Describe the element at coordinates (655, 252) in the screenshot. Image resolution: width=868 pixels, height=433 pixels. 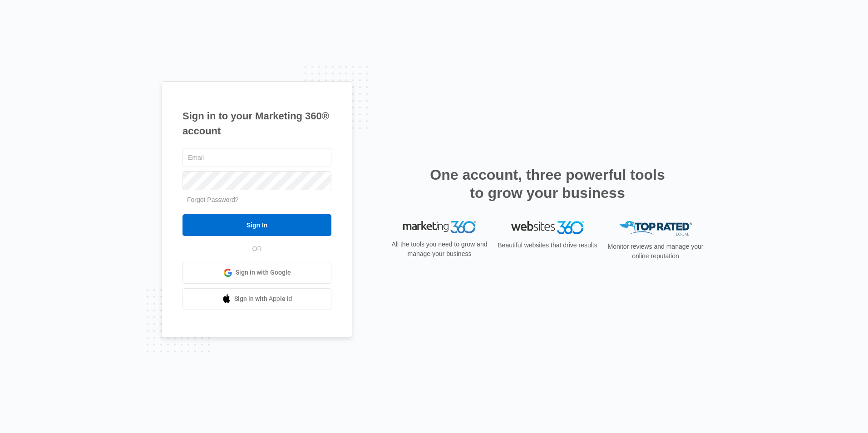
I see `p: Monitor reviews and manage your online reputation` at that location.